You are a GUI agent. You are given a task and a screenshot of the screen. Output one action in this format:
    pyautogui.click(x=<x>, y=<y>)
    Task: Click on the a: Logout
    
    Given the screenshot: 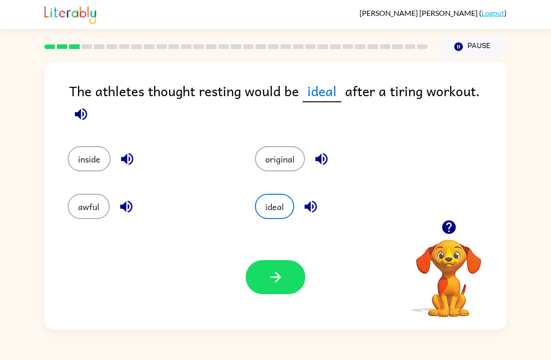 What is the action you would take?
    pyautogui.click(x=492, y=13)
    